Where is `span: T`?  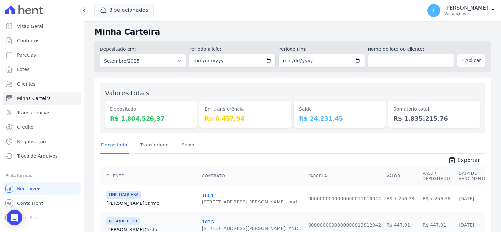 span: T is located at coordinates (434, 10).